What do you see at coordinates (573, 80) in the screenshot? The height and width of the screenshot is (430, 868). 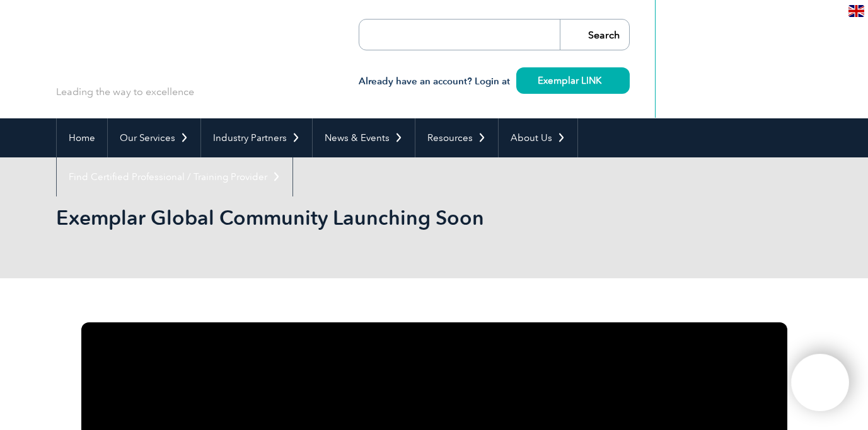 I see `a: Exemplar LINK` at bounding box center [573, 80].